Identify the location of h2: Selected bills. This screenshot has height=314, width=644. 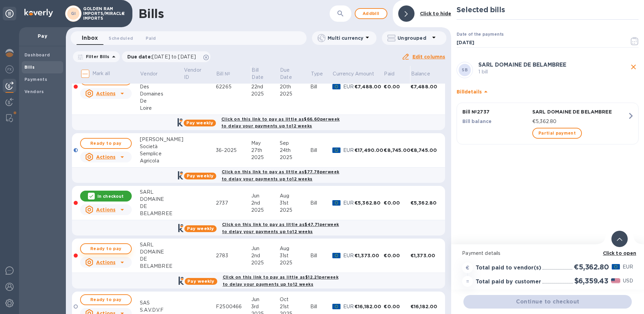
(548, 10).